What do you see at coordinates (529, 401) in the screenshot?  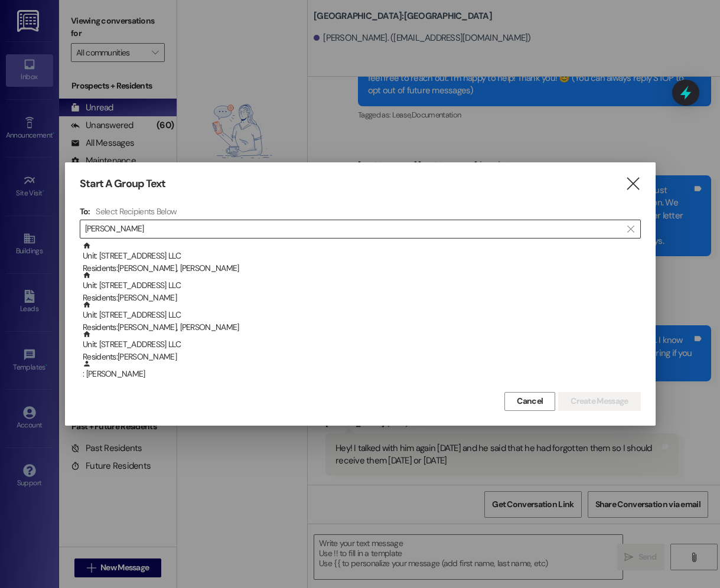 I see `span: Cancel` at bounding box center [529, 401].